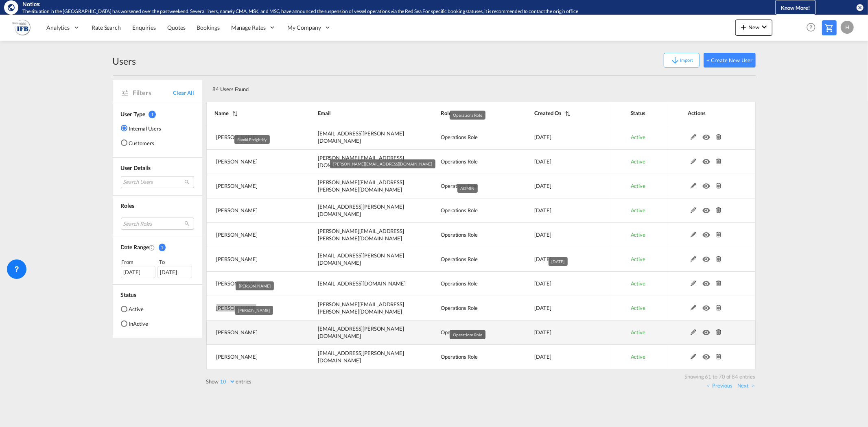 Image resolution: width=868 pixels, height=427 pixels. What do you see at coordinates (359, 259) in the screenshot?
I see `td: svenja.leuschner@ifbhamburg.de` at bounding box center [359, 259].